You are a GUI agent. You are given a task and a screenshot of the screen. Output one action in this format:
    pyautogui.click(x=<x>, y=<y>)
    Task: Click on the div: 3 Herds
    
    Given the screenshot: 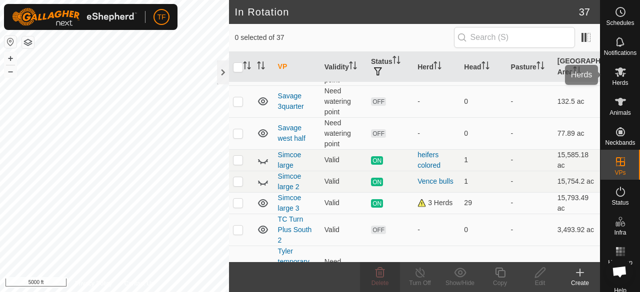 What is the action you would take?
    pyautogui.click(x=436, y=203)
    